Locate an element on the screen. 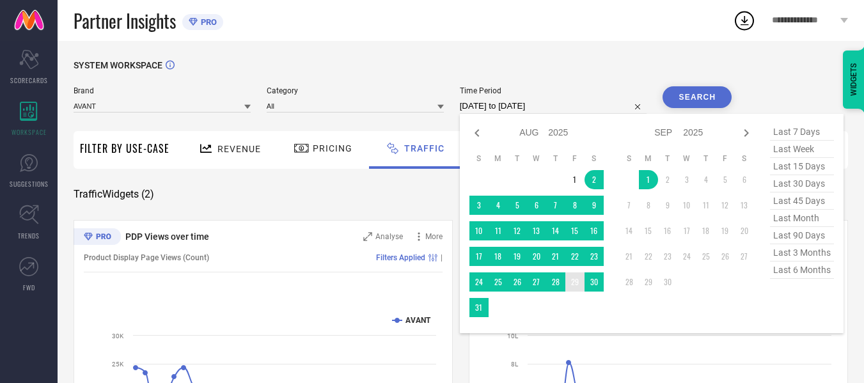 This screenshot has width=864, height=383. text: 25K is located at coordinates (118, 364).